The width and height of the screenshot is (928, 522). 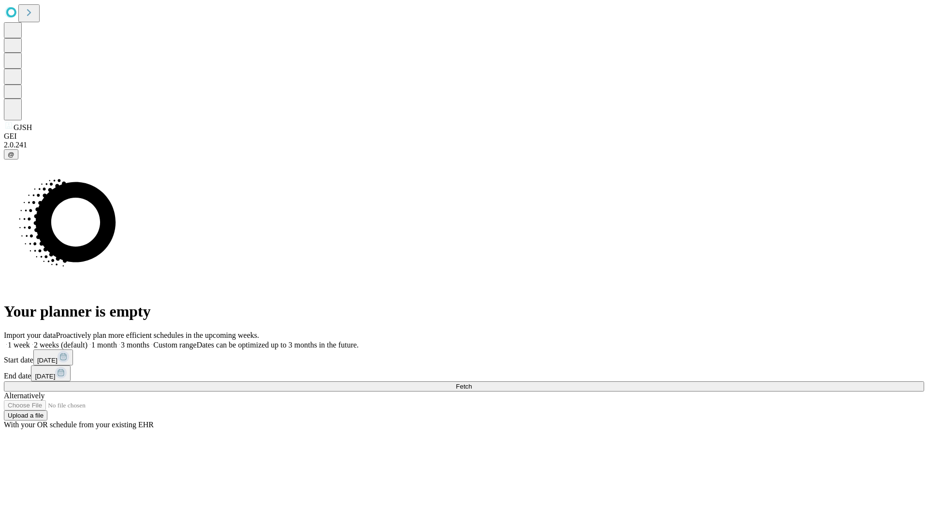 I want to click on span: Fetch, so click(x=464, y=386).